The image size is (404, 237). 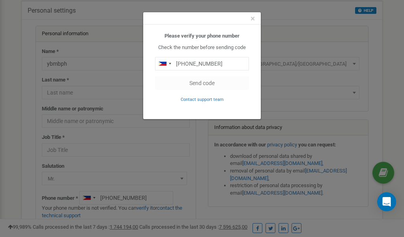 What do you see at coordinates (202, 83) in the screenshot?
I see `button: Send code` at bounding box center [202, 83].